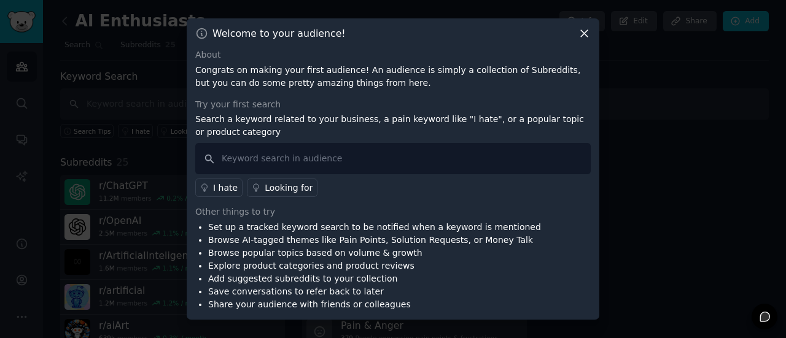 The height and width of the screenshot is (338, 786). What do you see at coordinates (393, 158) in the screenshot?
I see `input: Keyword search in audience` at bounding box center [393, 158].